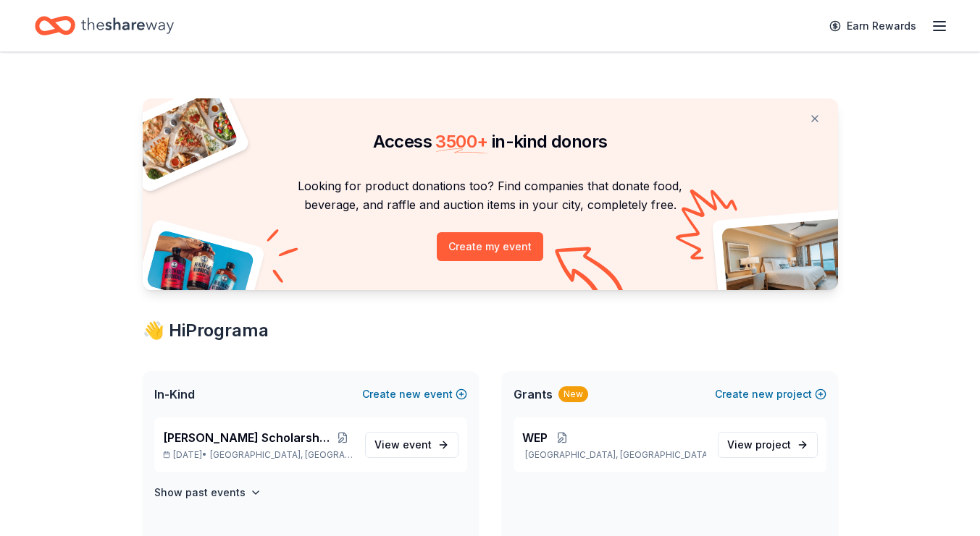 Image resolution: width=980 pixels, height=536 pixels. I want to click on p: Looking for product donations too? Find companies that donate food, beverage, and raffle and auct..., so click(490, 195).